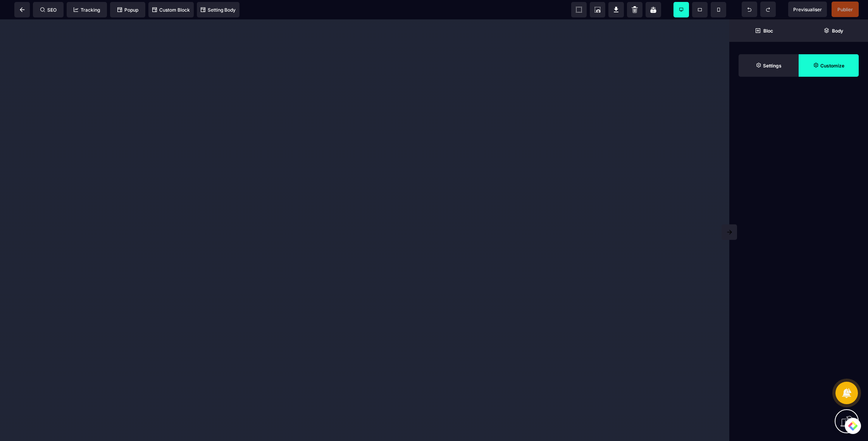 Image resolution: width=868 pixels, height=441 pixels. I want to click on span: Open Layer Manager, so click(833, 30).